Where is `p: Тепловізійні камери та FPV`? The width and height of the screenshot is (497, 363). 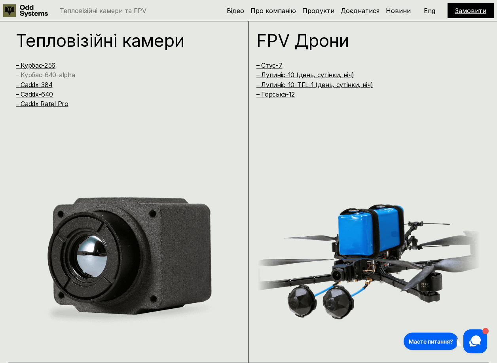 p: Тепловізійні камери та FPV is located at coordinates (103, 11).